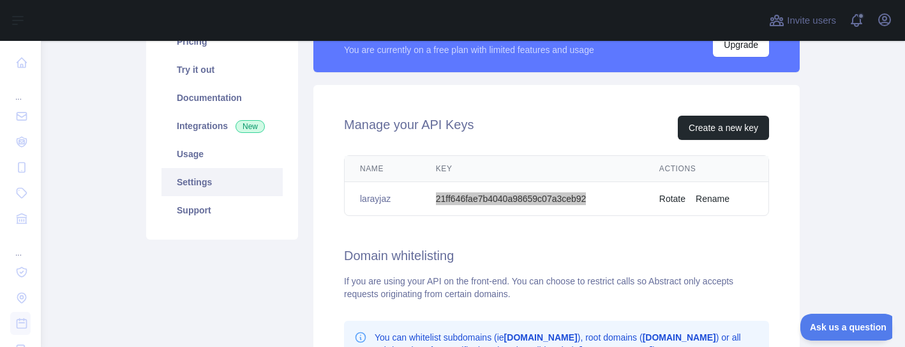  Describe the element at coordinates (409, 128) in the screenshot. I see `h2: Manage your API Keys` at that location.